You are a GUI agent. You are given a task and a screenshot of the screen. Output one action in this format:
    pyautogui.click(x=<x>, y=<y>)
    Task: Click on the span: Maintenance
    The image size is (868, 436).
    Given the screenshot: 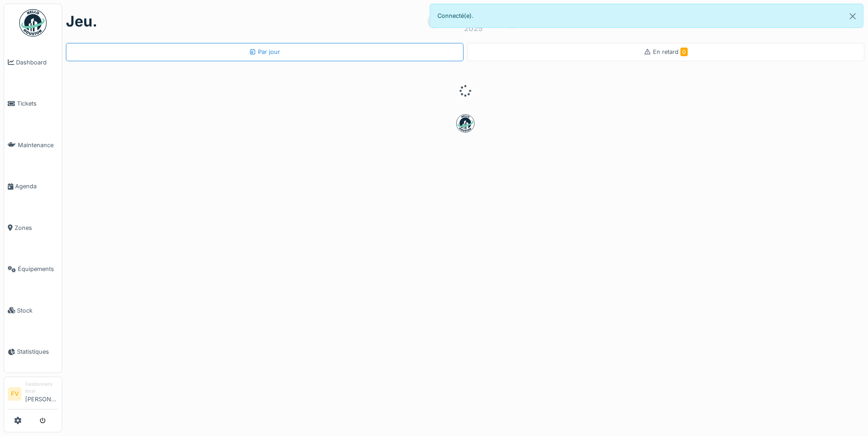 What is the action you would take?
    pyautogui.click(x=38, y=145)
    